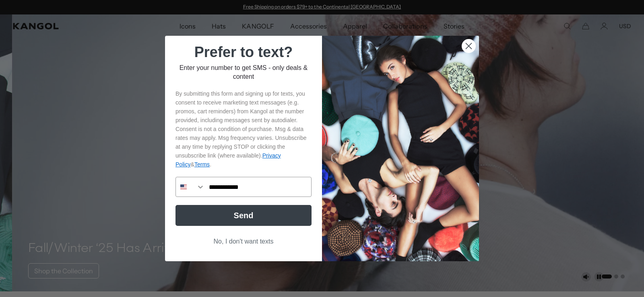 The height and width of the screenshot is (297, 644). I want to click on input: Phone Number, so click(258, 187).